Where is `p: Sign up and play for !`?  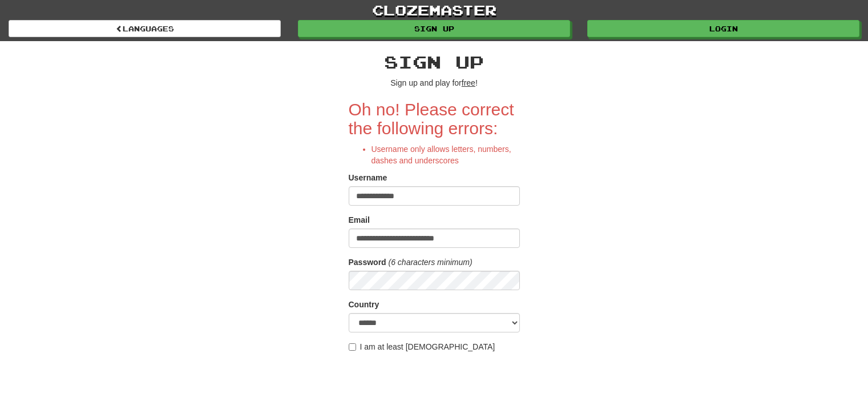 p: Sign up and play for ! is located at coordinates (434, 82).